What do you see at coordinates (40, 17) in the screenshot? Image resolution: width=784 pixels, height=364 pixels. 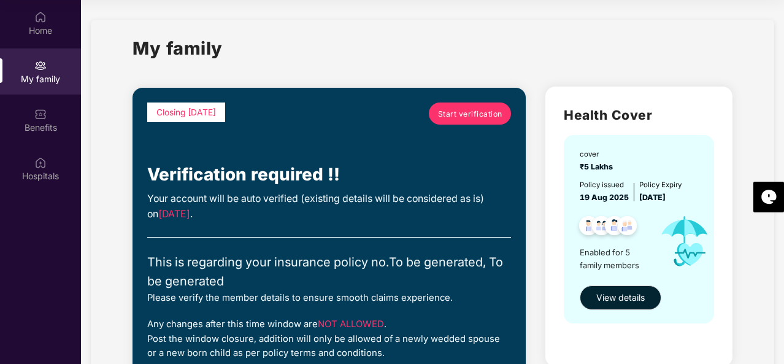 I see `img: svg+xml;base64,PHN2ZyBpZD0iSG9tZSIgeG1sbnM9Imh0dHA6Ly93d3cudzMub3JnLzIwMDAvc3ZnIiB3aWR0aD0iMjAiIG...` at bounding box center [40, 17].